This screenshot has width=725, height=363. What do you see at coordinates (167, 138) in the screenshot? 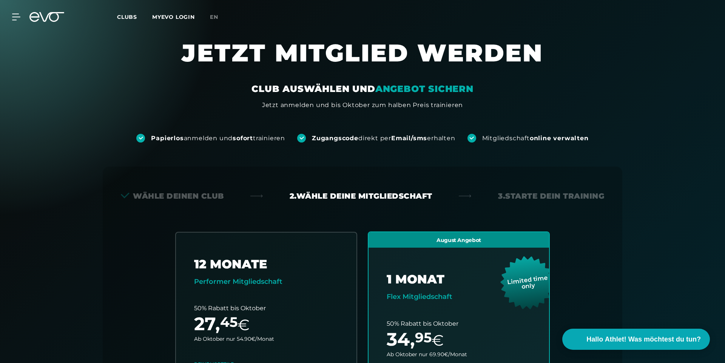
I see `strong: Papierlos` at bounding box center [167, 138].